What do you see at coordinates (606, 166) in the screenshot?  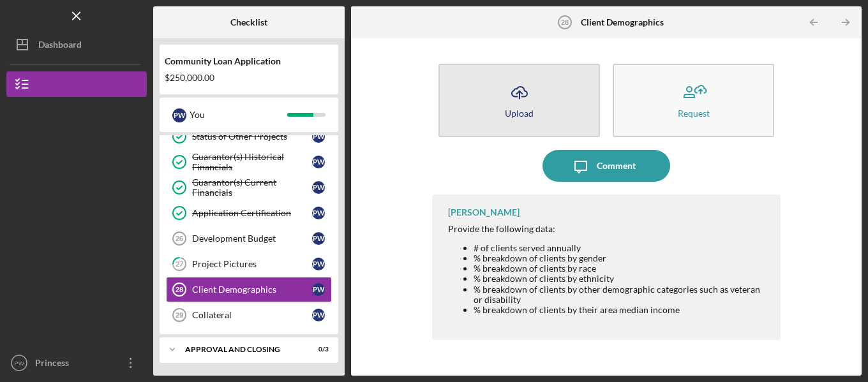 I see `button: Comment` at bounding box center [606, 166].